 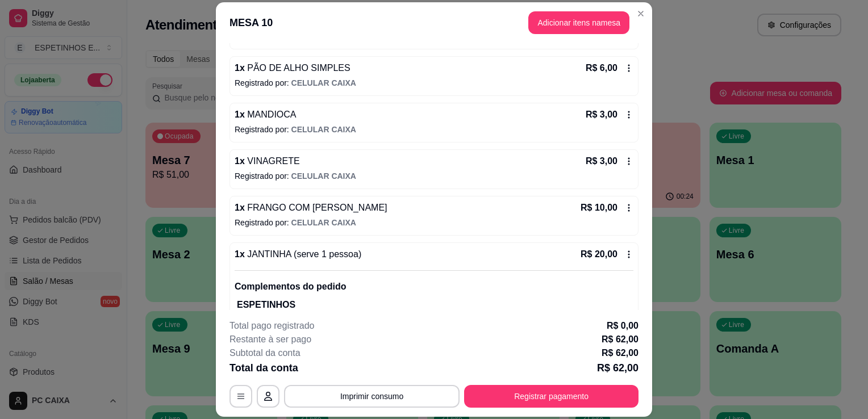 I want to click on button: Close, so click(x=641, y=14).